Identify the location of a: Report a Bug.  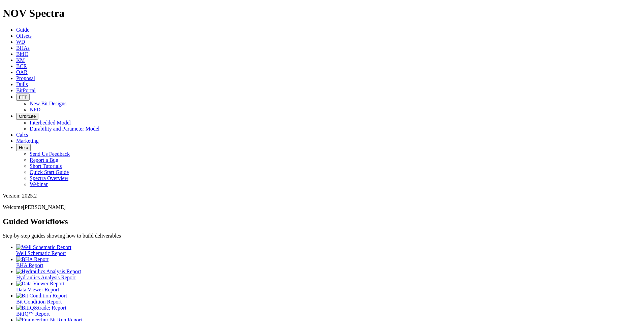
(44, 160).